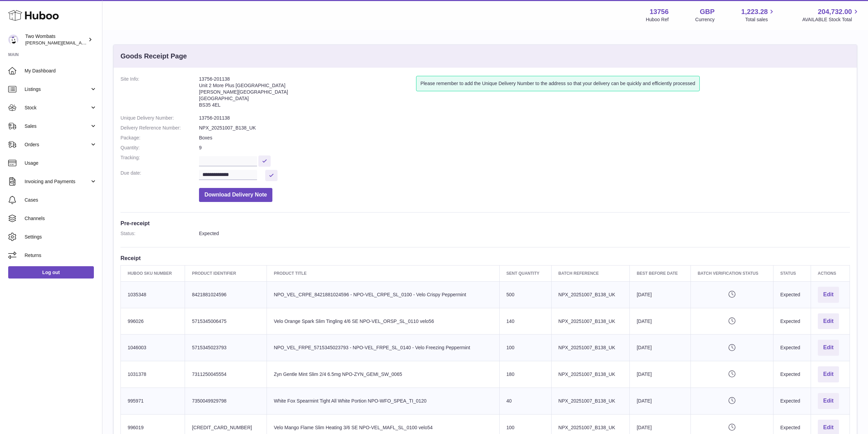 The width and height of the screenshot is (868, 434). I want to click on span: 1,223.28, so click(755, 11).